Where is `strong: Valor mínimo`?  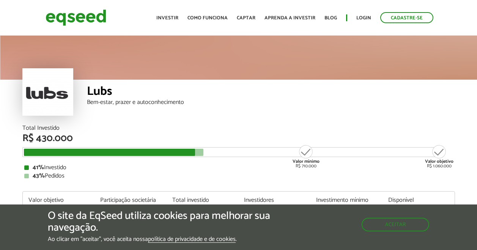
strong: Valor mínimo is located at coordinates (306, 161).